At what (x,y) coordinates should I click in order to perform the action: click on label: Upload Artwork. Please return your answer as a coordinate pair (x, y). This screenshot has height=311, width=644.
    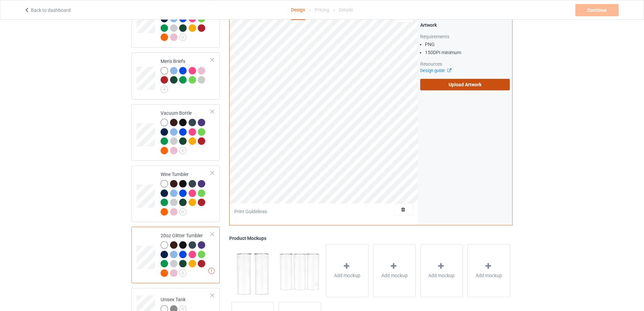
    Looking at the image, I should click on (465, 85).